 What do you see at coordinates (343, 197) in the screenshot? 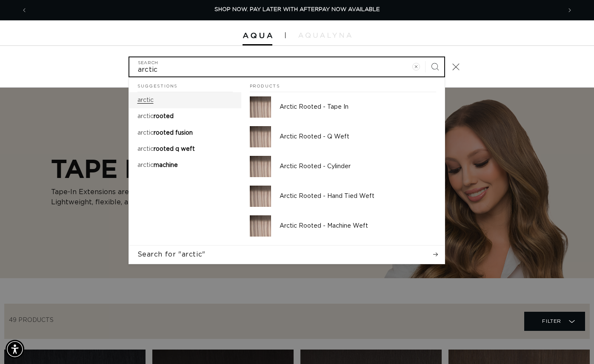
I see `a: Arctic Rooted - Hand Tied Weft` at bounding box center [343, 197].